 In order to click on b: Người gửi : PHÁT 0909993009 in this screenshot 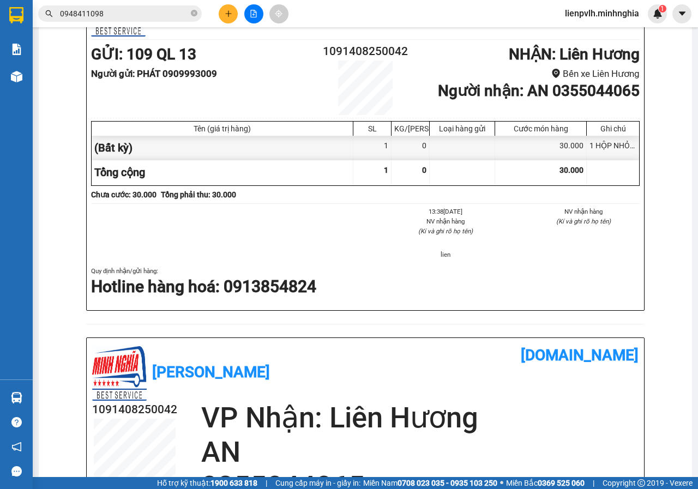, I will do `click(154, 74)`.